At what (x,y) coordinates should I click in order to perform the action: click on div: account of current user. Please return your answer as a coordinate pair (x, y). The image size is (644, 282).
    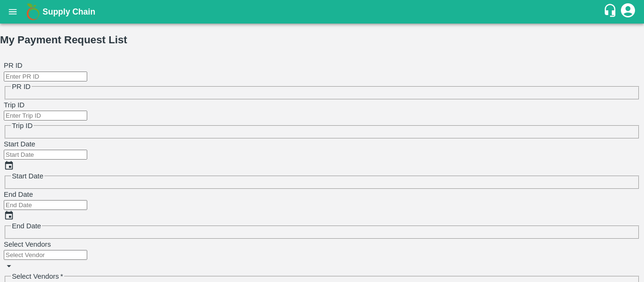
    Looking at the image, I should click on (628, 12).